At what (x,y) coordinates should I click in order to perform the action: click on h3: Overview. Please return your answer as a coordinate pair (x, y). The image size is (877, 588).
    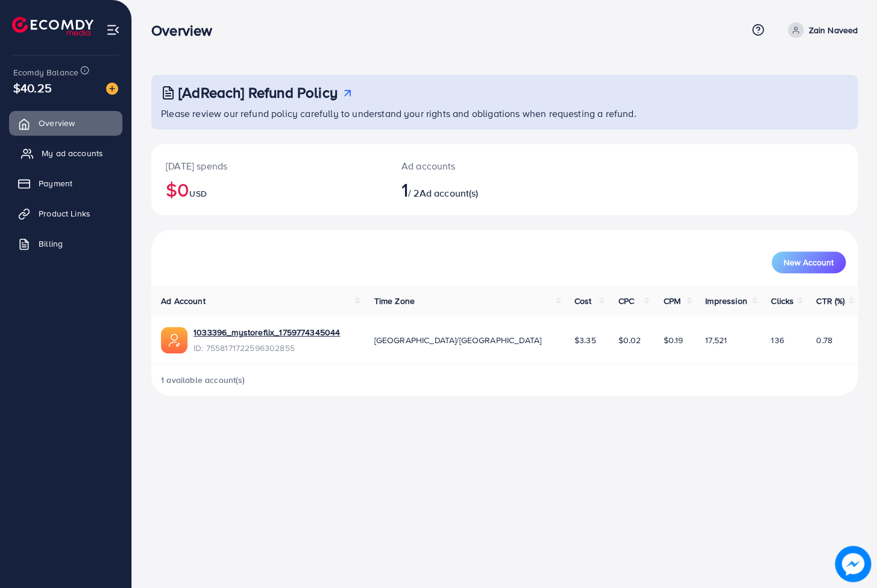
    Looking at the image, I should click on (186, 31).